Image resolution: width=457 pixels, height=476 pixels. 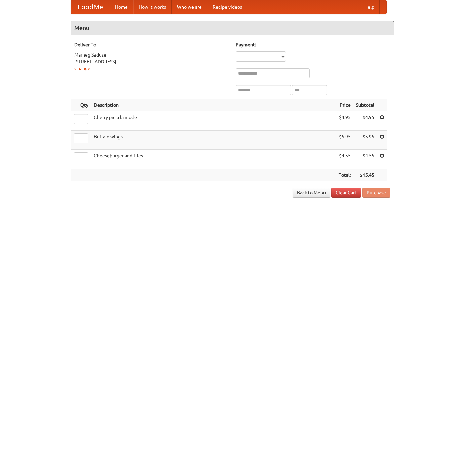 What do you see at coordinates (344, 175) in the screenshot?
I see `th: Total:` at bounding box center [344, 175].